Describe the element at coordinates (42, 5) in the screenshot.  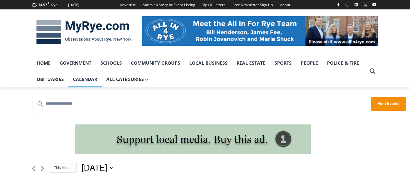
I see `span: 74.57` at that location.